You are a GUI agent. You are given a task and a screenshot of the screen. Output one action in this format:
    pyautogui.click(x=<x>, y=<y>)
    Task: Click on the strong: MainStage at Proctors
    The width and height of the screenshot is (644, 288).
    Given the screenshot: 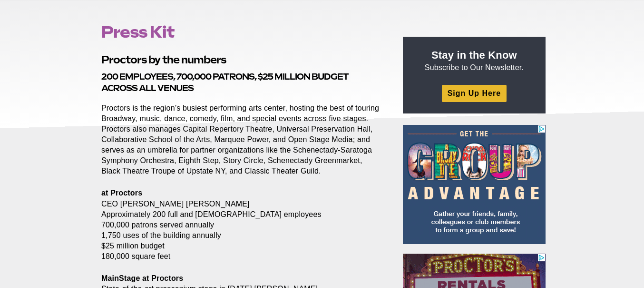 What is the action you would take?
    pyautogui.click(x=142, y=277)
    